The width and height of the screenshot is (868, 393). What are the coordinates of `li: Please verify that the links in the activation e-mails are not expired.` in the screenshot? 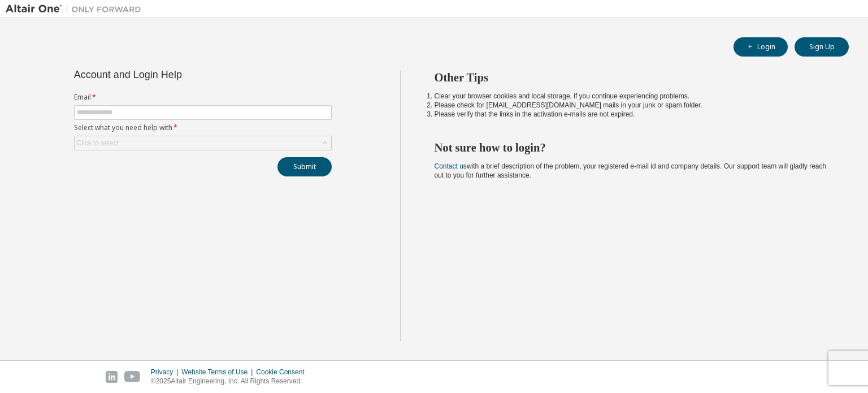 It's located at (632, 114).